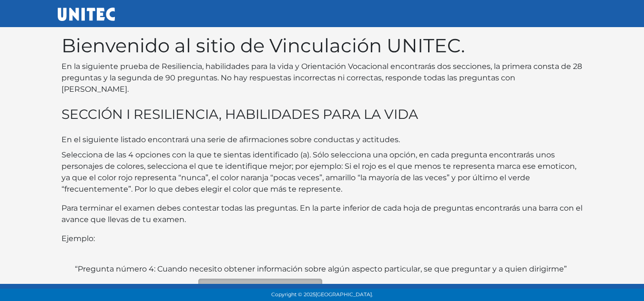  What do you see at coordinates (322, 214) in the screenshot?
I see `p: Para terminar el examen debes contestar todas las preguntas. En la parte inferior de cada hoja de...` at bounding box center [322, 214].